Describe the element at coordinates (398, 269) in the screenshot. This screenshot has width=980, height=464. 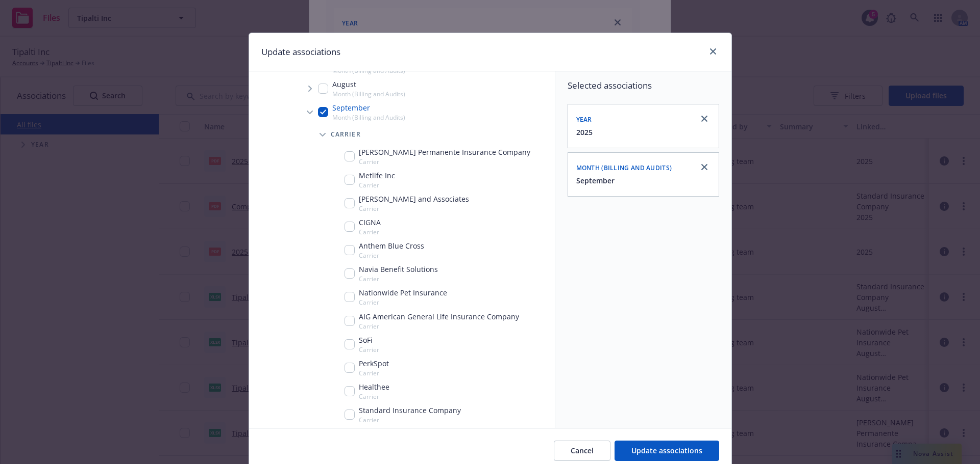
I see `span: Navia Benefit Solutions` at that location.